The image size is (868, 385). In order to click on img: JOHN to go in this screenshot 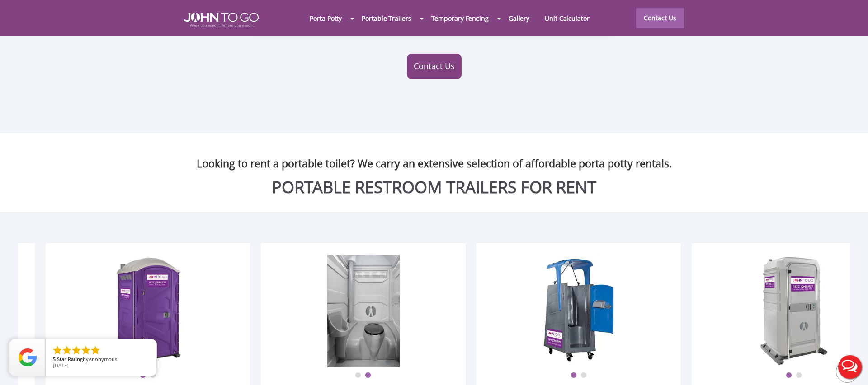, I will do `click(222, 20)`.